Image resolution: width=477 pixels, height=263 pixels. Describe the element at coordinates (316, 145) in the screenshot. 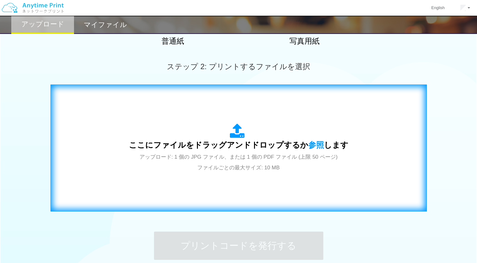

I see `span: 参照` at that location.